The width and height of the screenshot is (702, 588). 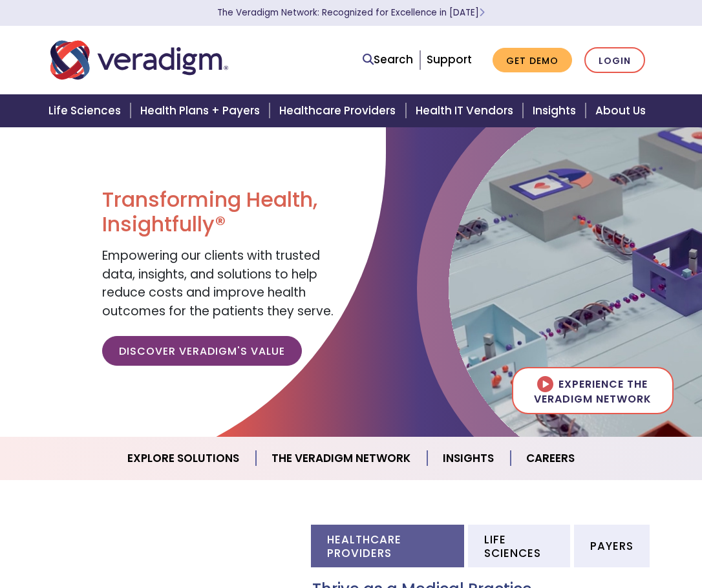 I want to click on li: Healthcare Providers, so click(x=388, y=546).